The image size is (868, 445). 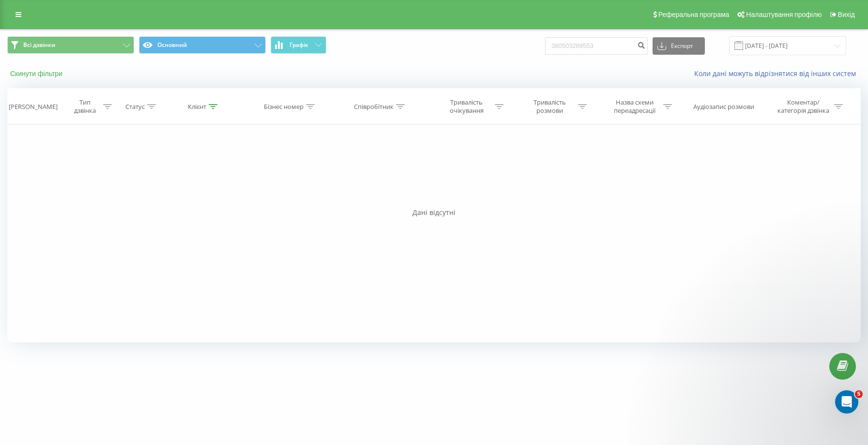 I want to click on button: Скинути фільтри, so click(x=37, y=74).